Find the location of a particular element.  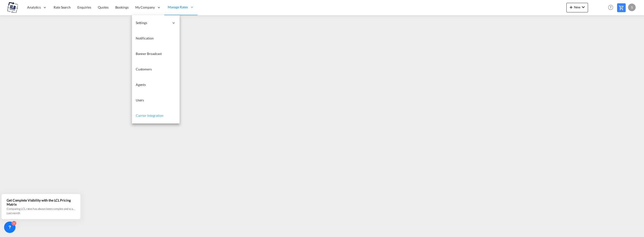

span: Help is located at coordinates (610, 7).